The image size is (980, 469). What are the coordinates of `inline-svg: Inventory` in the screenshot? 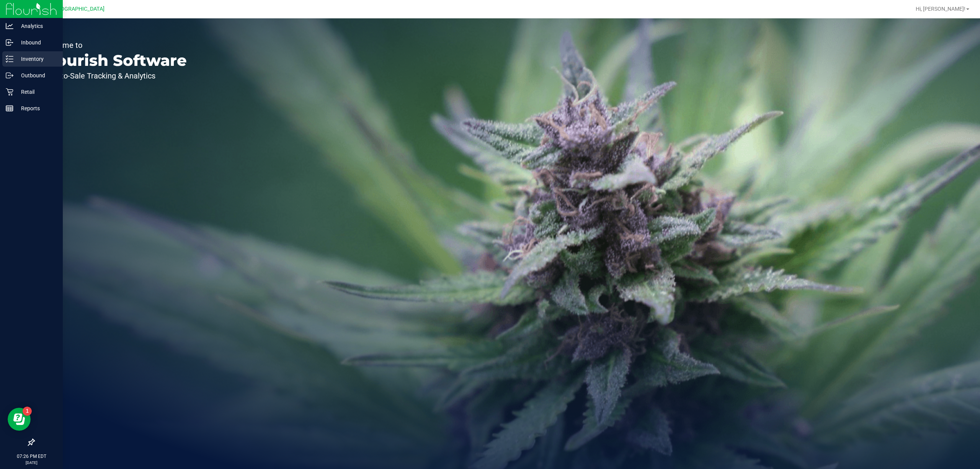 It's located at (10, 59).